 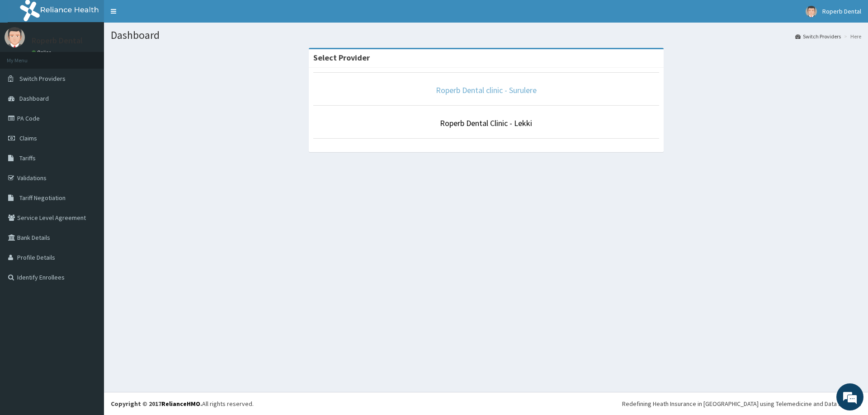 What do you see at coordinates (486, 404) in the screenshot?
I see `footer: All rights reserved.` at bounding box center [486, 404].